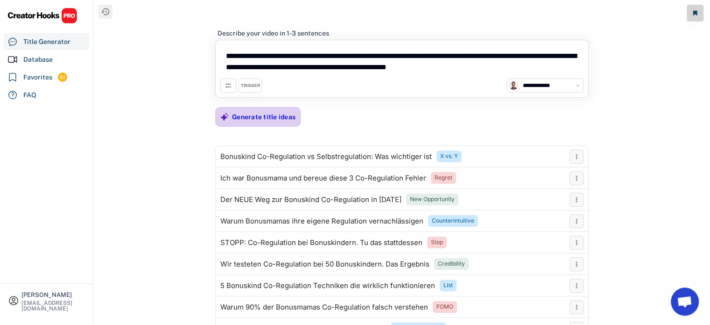 The height and width of the screenshot is (325, 710). I want to click on img: channels4_profile.jpg, so click(514, 85).